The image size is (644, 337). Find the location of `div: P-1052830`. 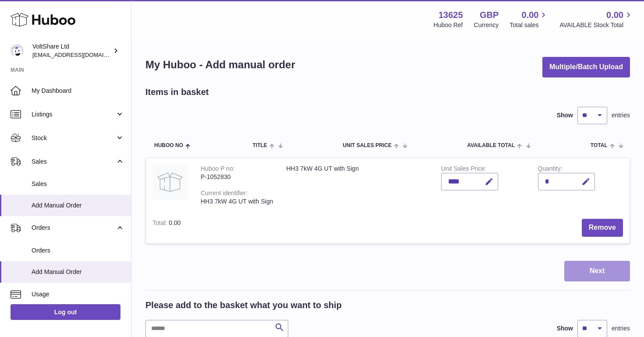

div: P-1052830 is located at coordinates (237, 177).